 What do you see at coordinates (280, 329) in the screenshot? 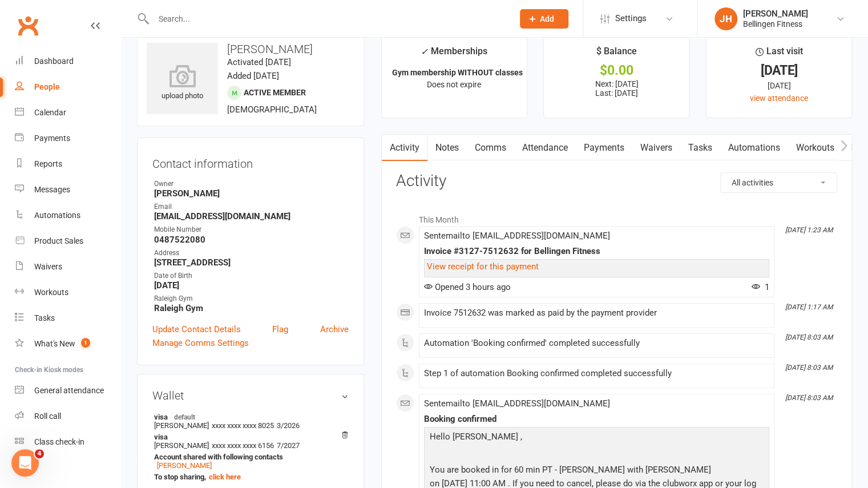
I see `a: Flag` at bounding box center [280, 329].